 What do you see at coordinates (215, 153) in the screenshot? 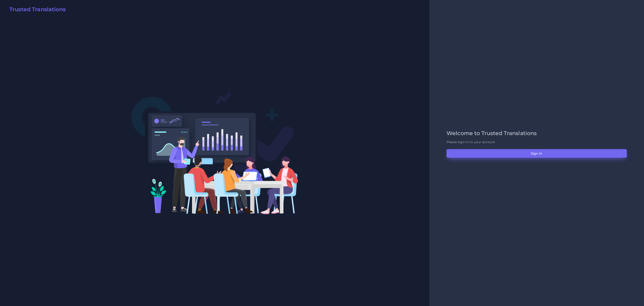
I see `img: Login V2` at bounding box center [215, 153].